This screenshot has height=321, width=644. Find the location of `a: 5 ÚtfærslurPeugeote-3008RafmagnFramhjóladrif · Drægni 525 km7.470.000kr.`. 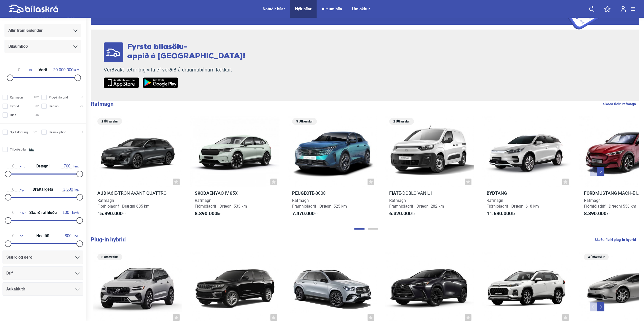

a: 5 ÚtfærslurPeugeote-3008RafmagnFramhjóladrif · Drægni 525 km7.470.000kr. is located at coordinates (332, 169).